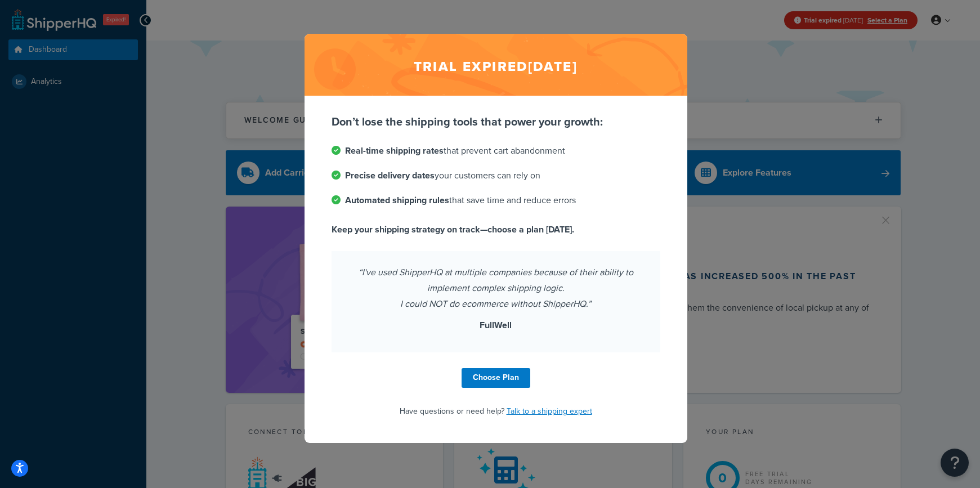 The height and width of the screenshot is (488, 980). What do you see at coordinates (496, 325) in the screenshot?
I see `p: FullWell` at bounding box center [496, 325].